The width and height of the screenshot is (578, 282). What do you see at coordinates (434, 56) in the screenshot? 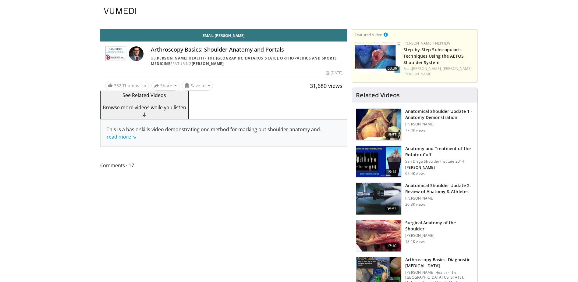
I see `a: Step-by-Step Subscapularis Techniques Using the AETOS Shoulder System` at bounding box center [434, 56].